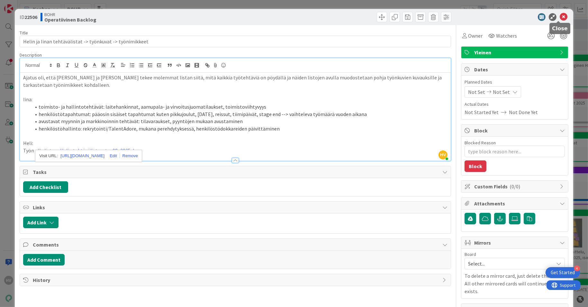  I want to click on p: Heli:, so click(235, 143).